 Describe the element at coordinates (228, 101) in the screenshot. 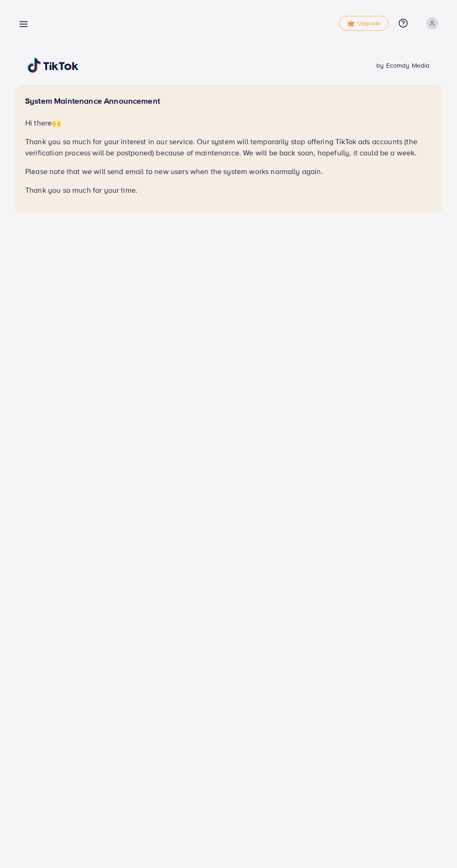

I see `h5: System Maintenance Announcement` at that location.